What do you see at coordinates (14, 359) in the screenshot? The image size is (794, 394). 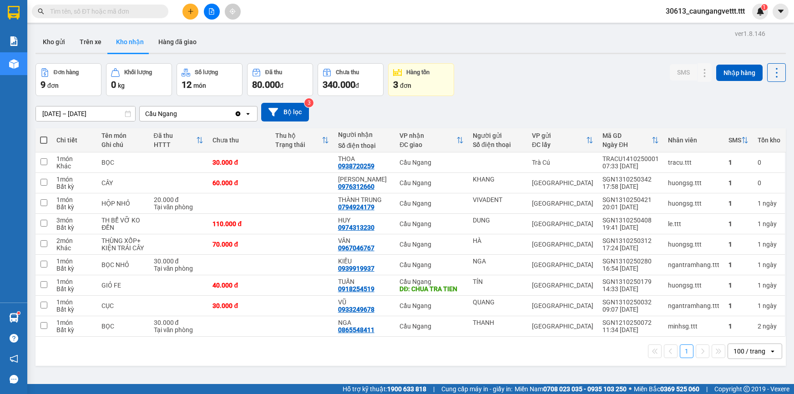 I see `span: notification` at bounding box center [14, 359].